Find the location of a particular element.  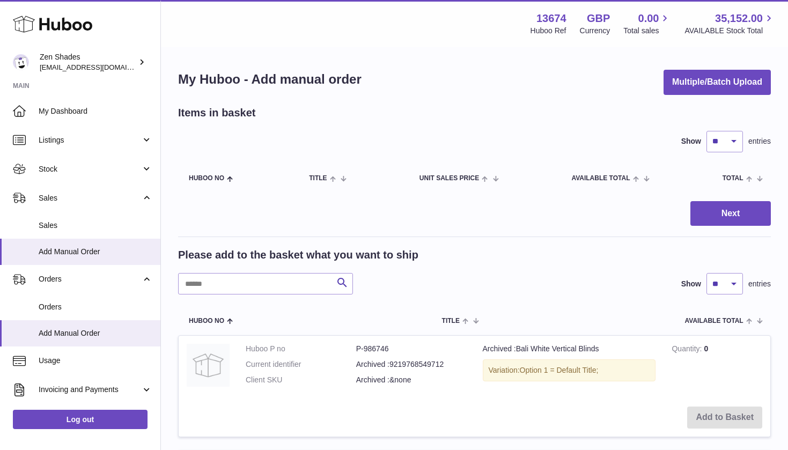

dd: Archived :&none is located at coordinates (412, 380).